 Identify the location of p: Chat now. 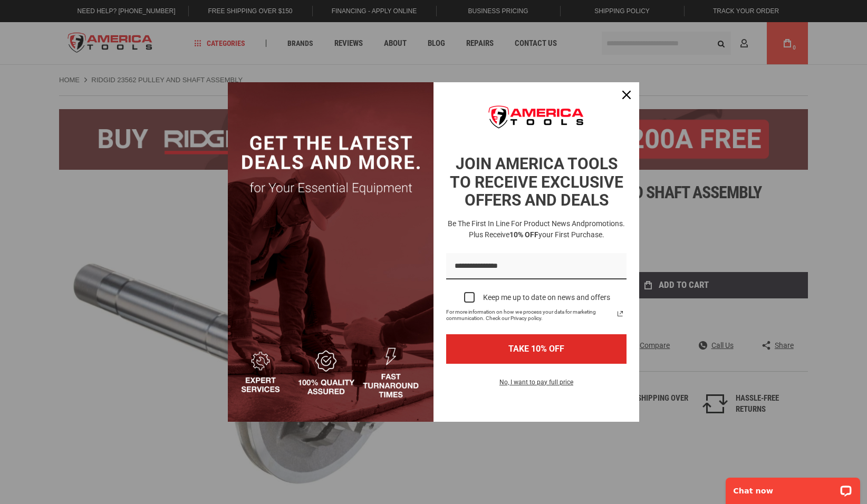
(67, 20).